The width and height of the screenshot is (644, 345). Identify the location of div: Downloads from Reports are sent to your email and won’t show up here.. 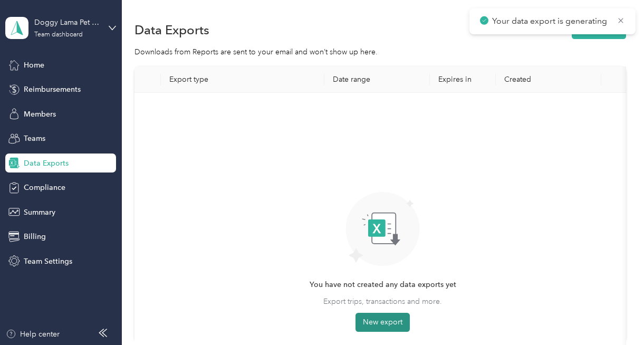
(380, 52).